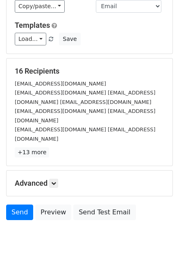  What do you see at coordinates (32, 25) in the screenshot?
I see `a: Templates` at bounding box center [32, 25].